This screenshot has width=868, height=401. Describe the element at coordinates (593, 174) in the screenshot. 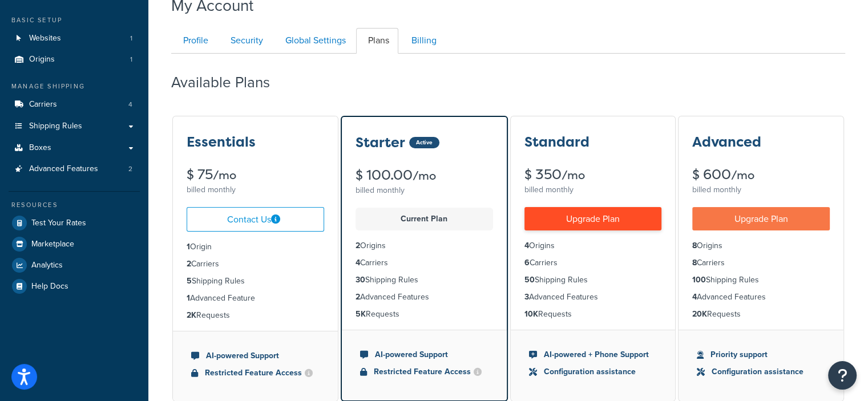

I see `div: $ 350` at that location.